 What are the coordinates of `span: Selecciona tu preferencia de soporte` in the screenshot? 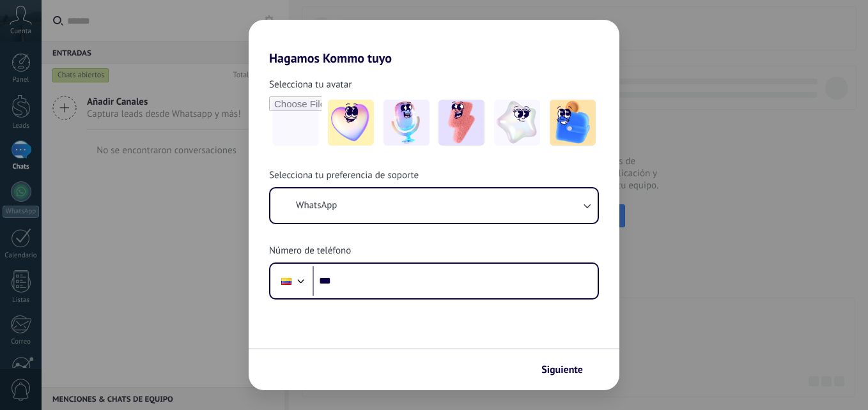 It's located at (344, 175).